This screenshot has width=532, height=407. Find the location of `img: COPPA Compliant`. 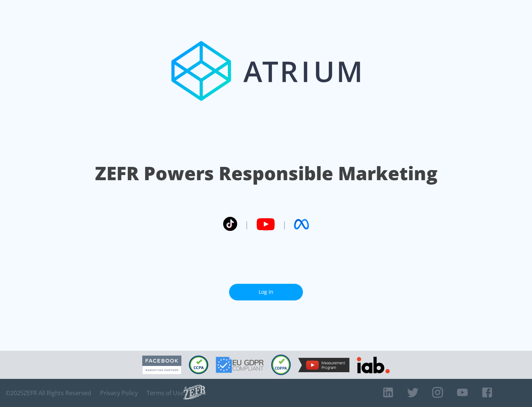

img: COPPA Compliant is located at coordinates (281, 365).